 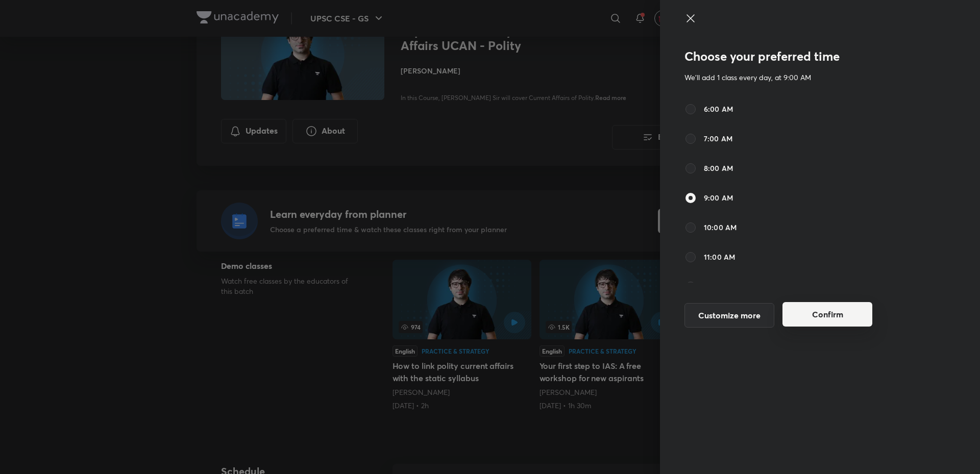 What do you see at coordinates (718, 138) in the screenshot?
I see `span: 7:00 AM` at bounding box center [718, 138].